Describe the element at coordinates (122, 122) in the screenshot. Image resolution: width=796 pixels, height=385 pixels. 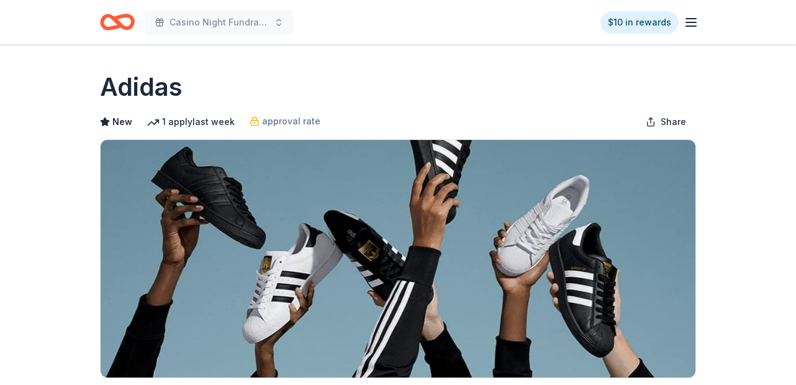
I see `span: New` at that location.